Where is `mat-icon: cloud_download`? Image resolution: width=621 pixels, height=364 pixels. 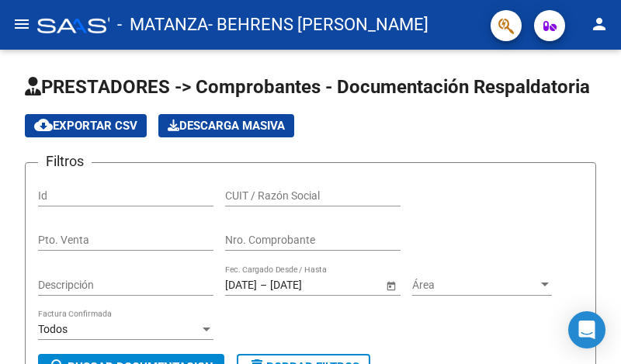
mat-icon: cloud_download is located at coordinates (43, 125).